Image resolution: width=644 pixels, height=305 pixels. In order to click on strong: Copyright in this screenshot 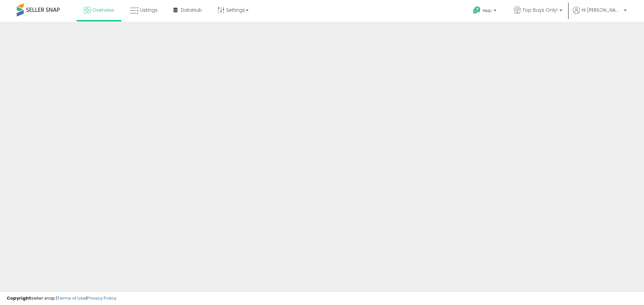, I will do `click(19, 298)`.